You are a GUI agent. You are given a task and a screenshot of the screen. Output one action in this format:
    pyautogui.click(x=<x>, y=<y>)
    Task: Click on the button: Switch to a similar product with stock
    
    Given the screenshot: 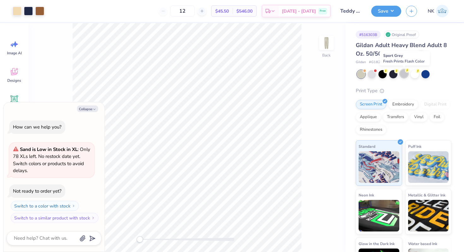 What is the action you would take?
    pyautogui.click(x=55, y=218)
    